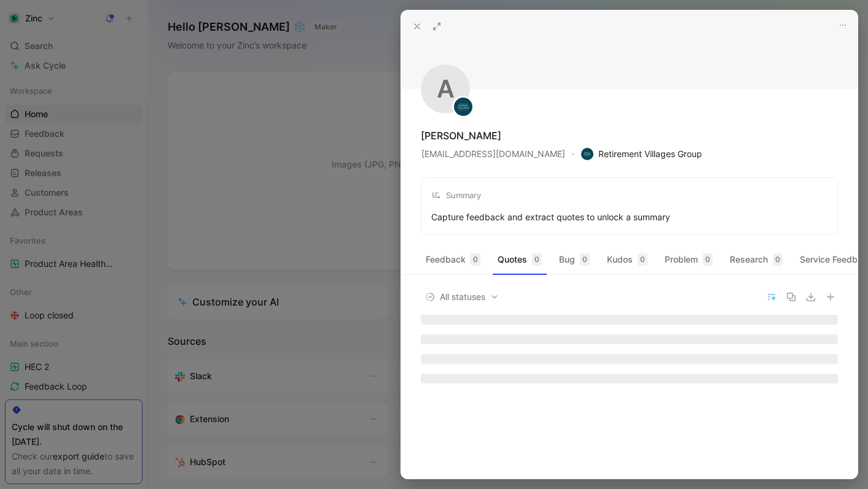  I want to click on button: Feedback, so click(453, 260).